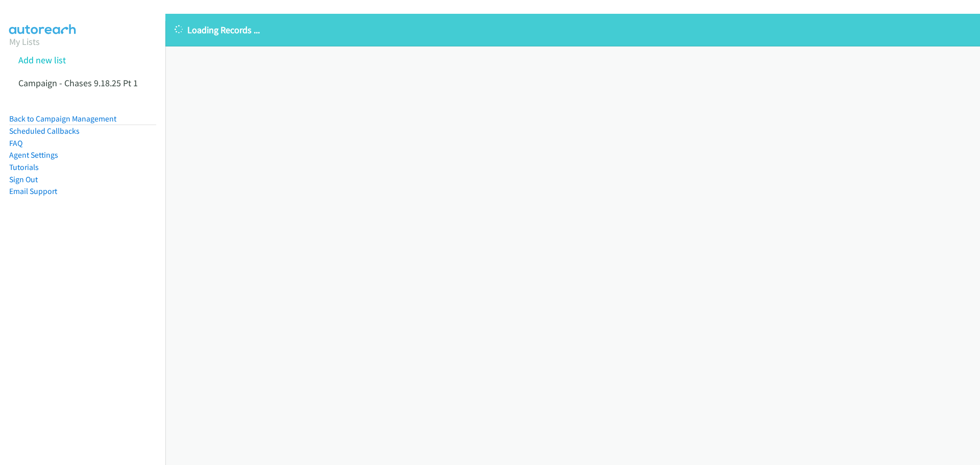  Describe the element at coordinates (79, 83) in the screenshot. I see `a: Campaign - Chases 9.18.25 Pt 1` at that location.